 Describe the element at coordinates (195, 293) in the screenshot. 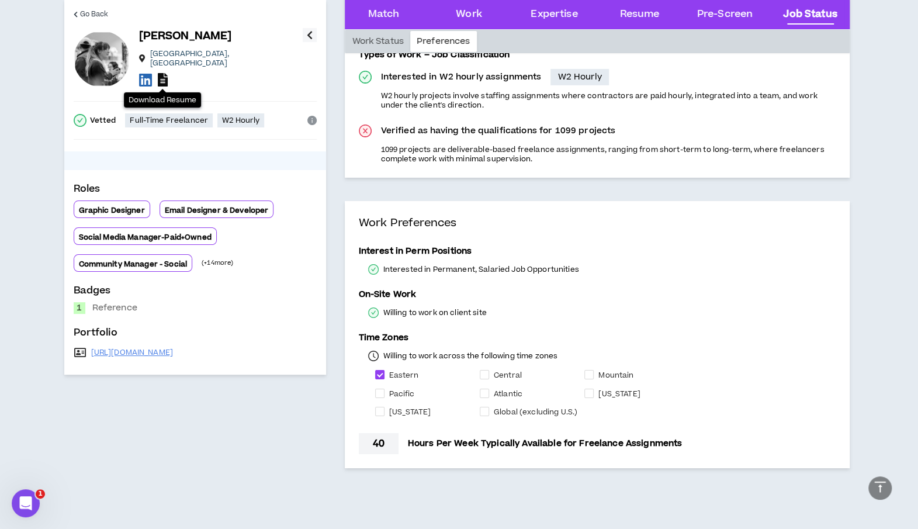

I see `p: Badges` at that location.